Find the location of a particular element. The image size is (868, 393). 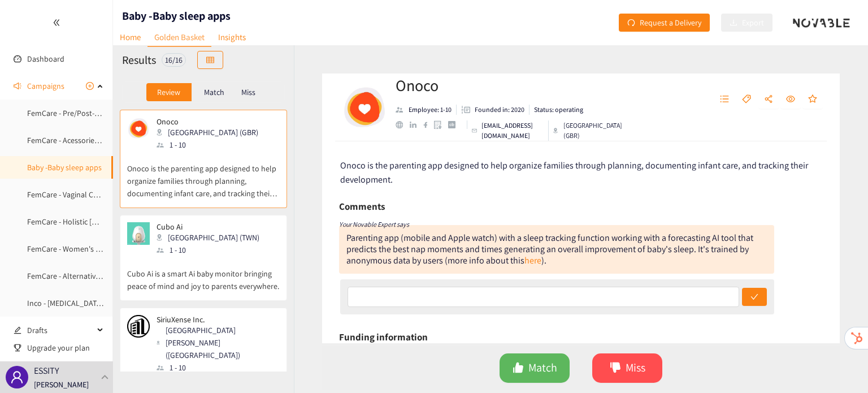

div: 16 / 16 is located at coordinates (174, 60).